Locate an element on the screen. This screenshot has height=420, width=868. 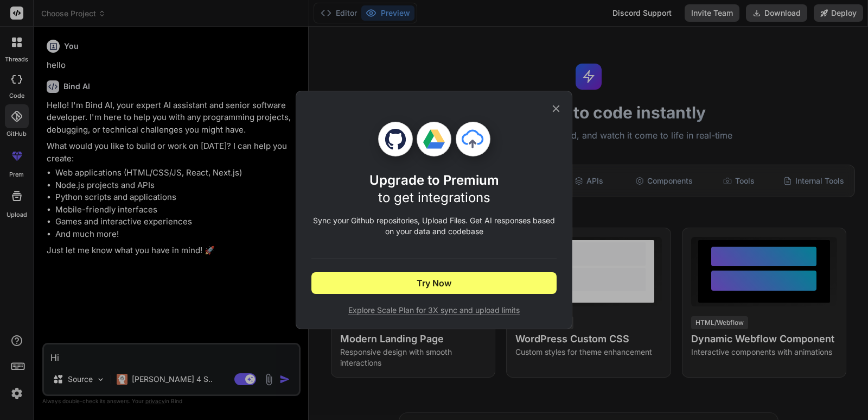
span: Try Now is located at coordinates (434, 283).